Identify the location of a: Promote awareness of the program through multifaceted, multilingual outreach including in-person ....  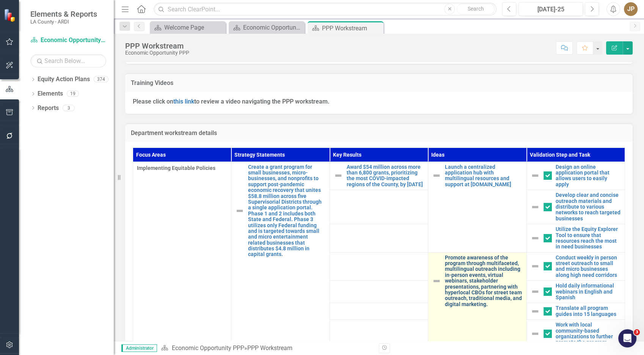
(483, 281).